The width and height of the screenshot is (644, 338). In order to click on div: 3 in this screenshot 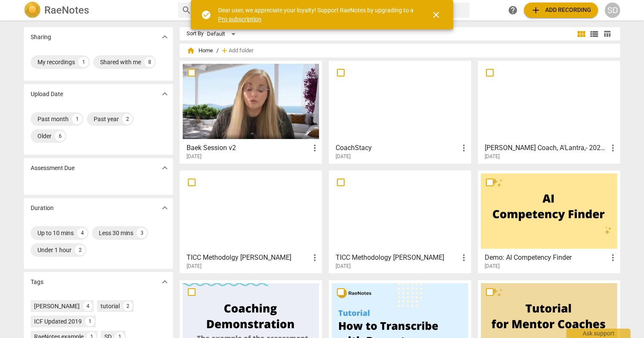, I will do `click(142, 233)`.